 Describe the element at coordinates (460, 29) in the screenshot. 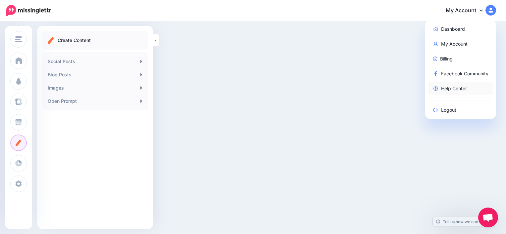

I see `a: Dashboard` at that location.